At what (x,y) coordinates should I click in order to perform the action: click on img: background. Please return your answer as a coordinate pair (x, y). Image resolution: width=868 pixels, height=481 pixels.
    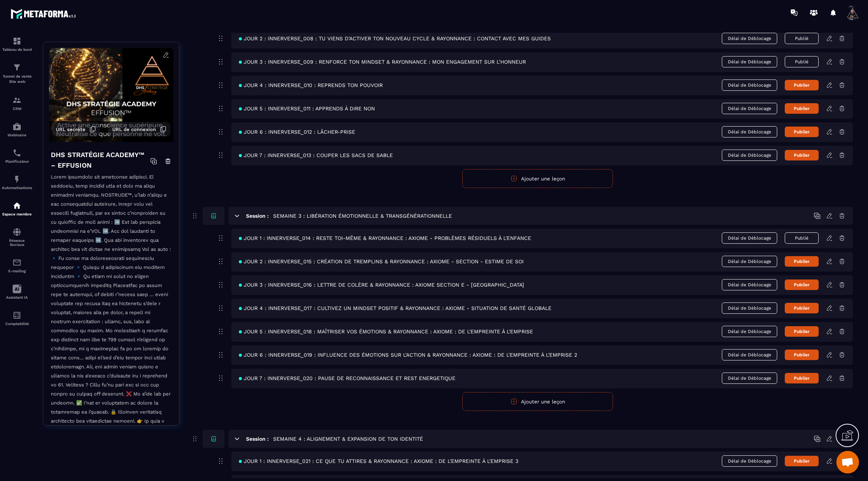
    Looking at the image, I should click on (112, 95).